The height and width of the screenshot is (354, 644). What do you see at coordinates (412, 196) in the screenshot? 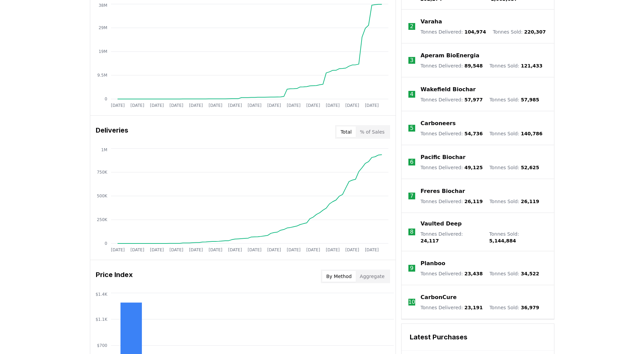
I see `p: 7` at bounding box center [412, 196].